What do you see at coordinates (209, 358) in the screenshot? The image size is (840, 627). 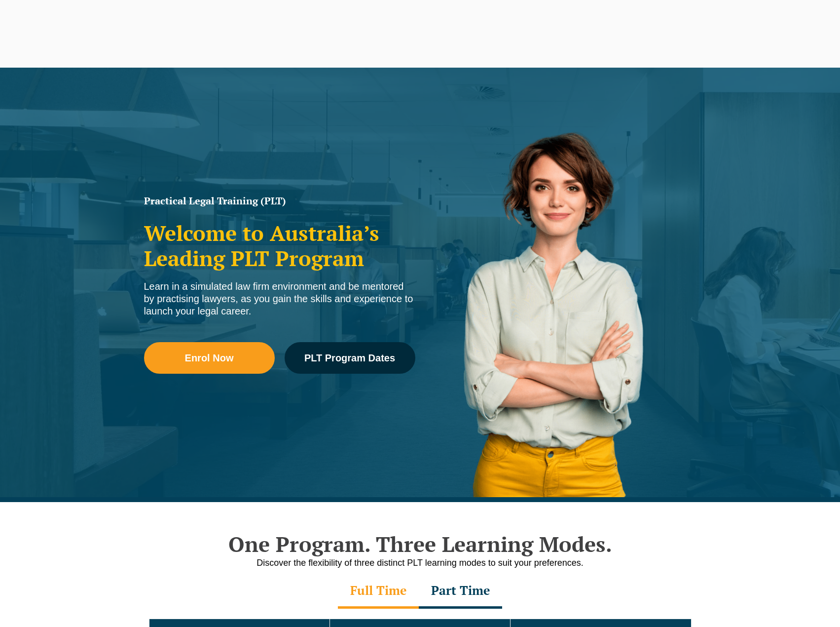 I see `span: Enrol Now` at bounding box center [209, 358].